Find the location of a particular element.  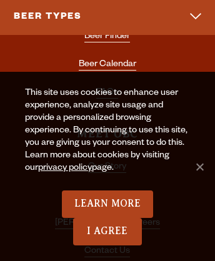

span: No is located at coordinates (199, 167).